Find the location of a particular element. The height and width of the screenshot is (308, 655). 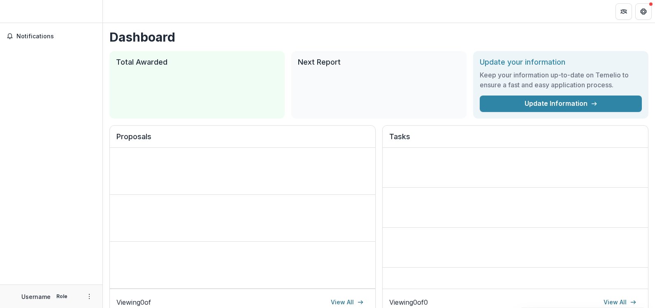

h2: Tasks is located at coordinates (515, 140).